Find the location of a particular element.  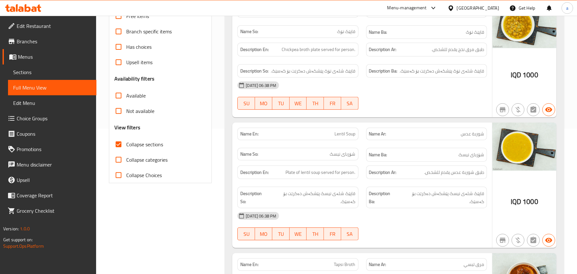

span: Get support on: is located at coordinates (18, 239).